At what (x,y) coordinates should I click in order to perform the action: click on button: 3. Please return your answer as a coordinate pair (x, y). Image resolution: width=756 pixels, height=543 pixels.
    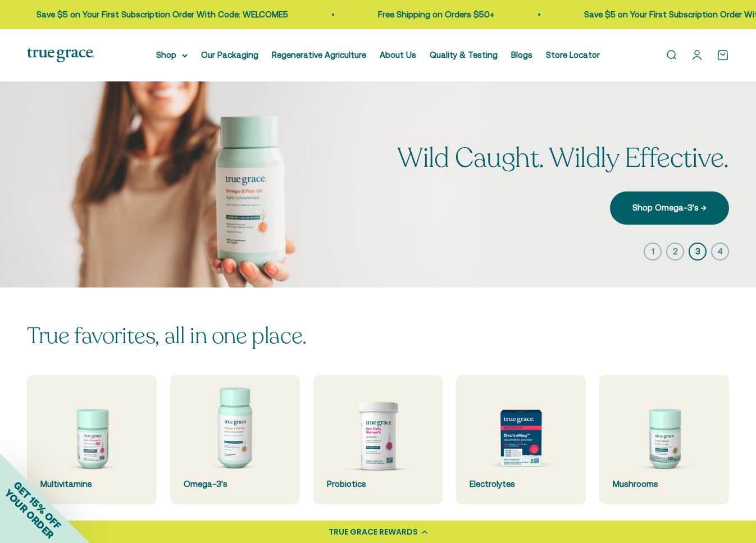
    Looking at the image, I should click on (698, 252).